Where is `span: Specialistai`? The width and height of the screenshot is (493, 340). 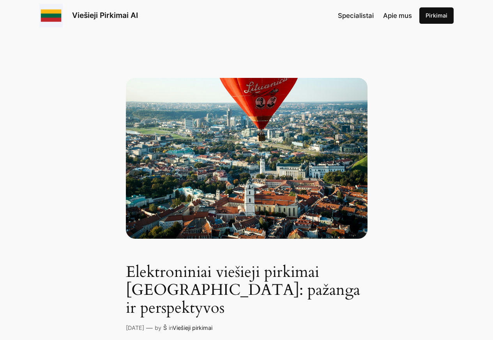 span: Specialistai is located at coordinates (356, 16).